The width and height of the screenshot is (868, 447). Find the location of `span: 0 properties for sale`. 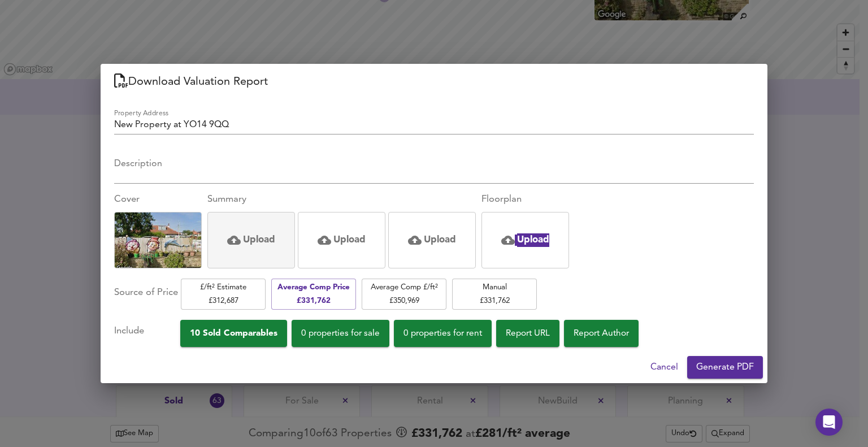

span: 0 properties for sale is located at coordinates (340, 333).